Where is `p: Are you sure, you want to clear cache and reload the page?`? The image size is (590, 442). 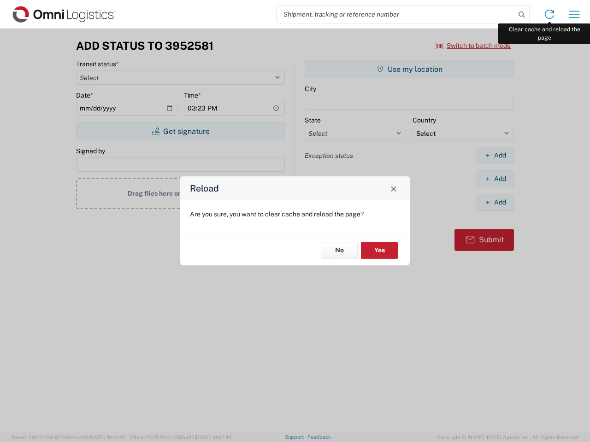 p: Are you sure, you want to clear cache and reload the page? is located at coordinates (295, 214).